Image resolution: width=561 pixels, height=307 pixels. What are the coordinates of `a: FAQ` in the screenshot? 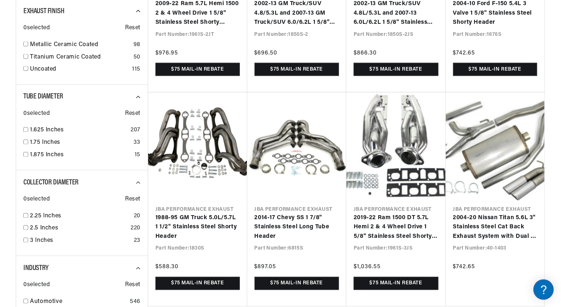 It's located at (73, 68).